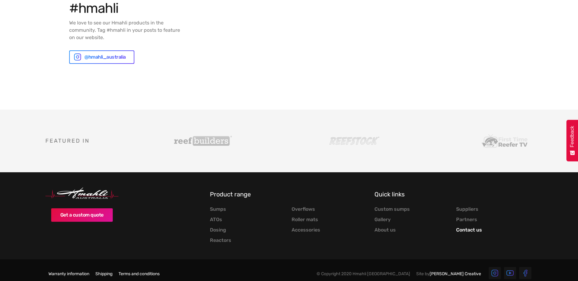 Image resolution: width=578 pixels, height=281 pixels. I want to click on a: Reactors, so click(221, 240).